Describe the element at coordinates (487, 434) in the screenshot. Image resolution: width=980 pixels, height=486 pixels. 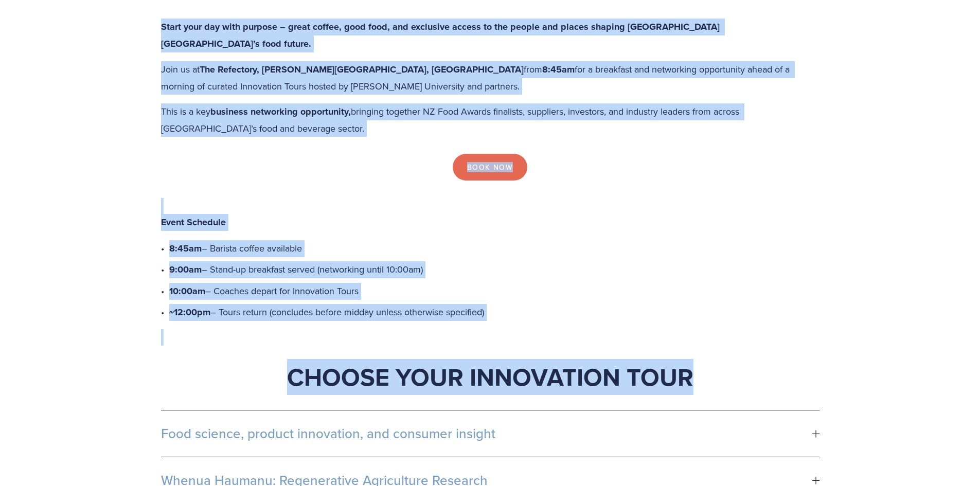
I see `span: Food science, product innovation, and consumer insight` at that location.